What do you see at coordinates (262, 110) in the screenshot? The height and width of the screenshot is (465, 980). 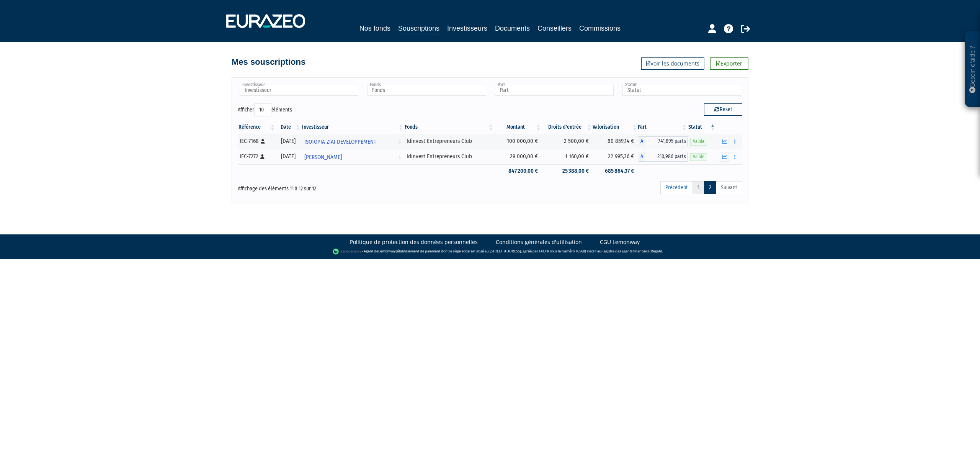 I see `select: Afficheréléments` at bounding box center [262, 110].